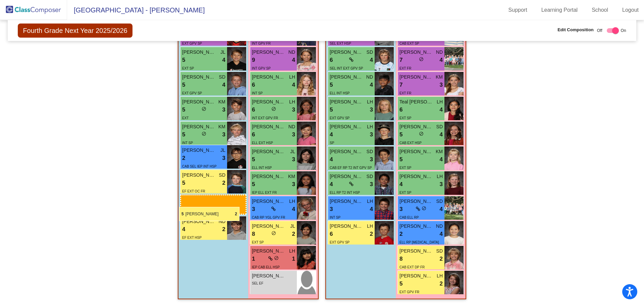 This screenshot has width=644, height=306. Describe the element at coordinates (253, 259) in the screenshot. I see `span: 1` at that location.